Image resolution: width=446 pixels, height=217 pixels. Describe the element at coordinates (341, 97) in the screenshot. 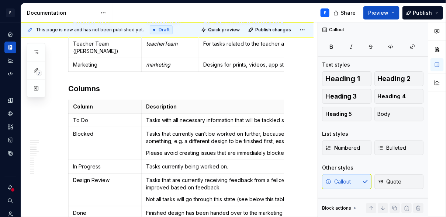

I see `span: Heading 3` at that location.